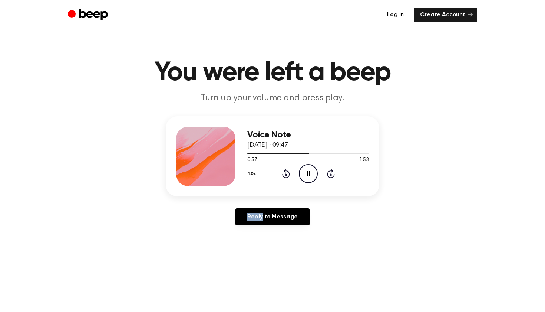  Describe the element at coordinates (273, 217) in the screenshot. I see `a: Reply to Message` at that location.